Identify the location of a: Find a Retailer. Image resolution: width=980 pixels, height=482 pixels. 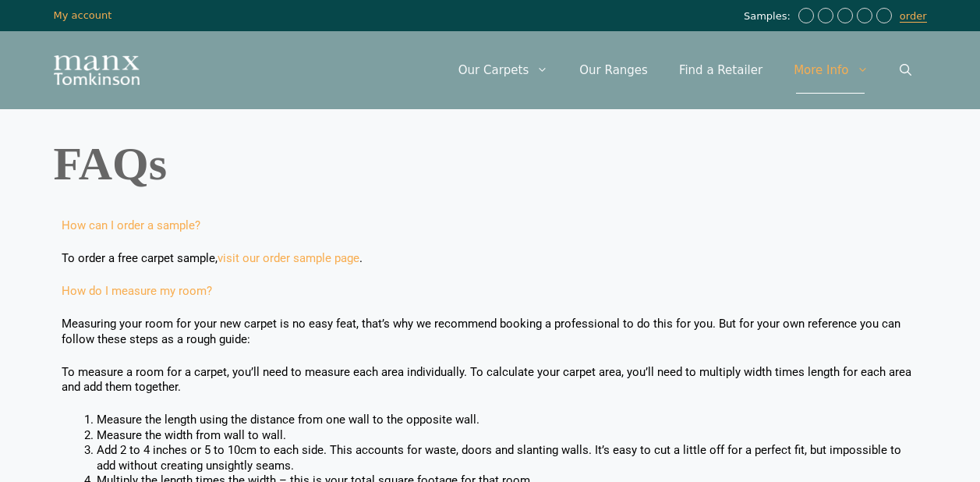
(720, 70).